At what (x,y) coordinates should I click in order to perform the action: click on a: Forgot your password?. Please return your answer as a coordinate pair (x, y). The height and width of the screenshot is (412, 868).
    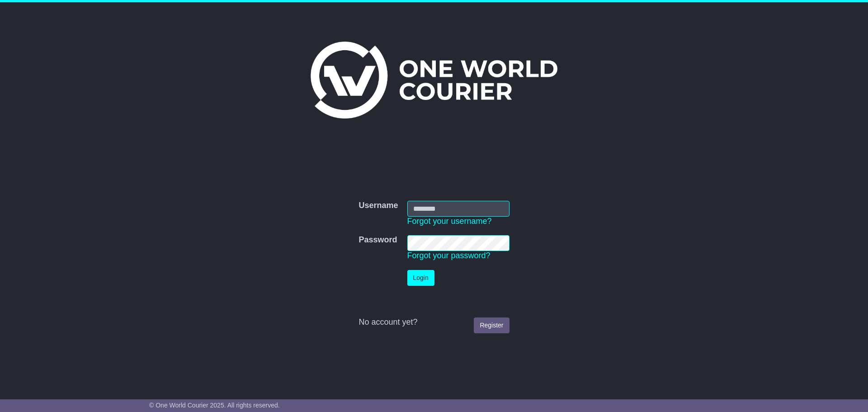
    Looking at the image, I should click on (449, 255).